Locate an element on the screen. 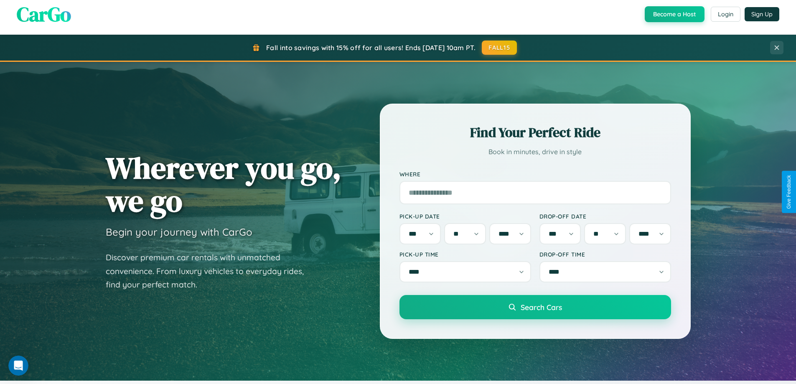  label: Where is located at coordinates (535, 174).